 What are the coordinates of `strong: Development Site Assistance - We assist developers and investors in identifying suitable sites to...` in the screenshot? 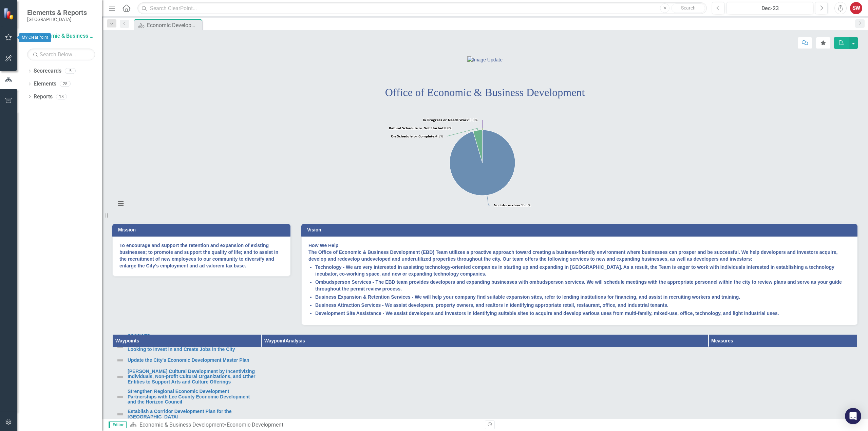 It's located at (547, 314).